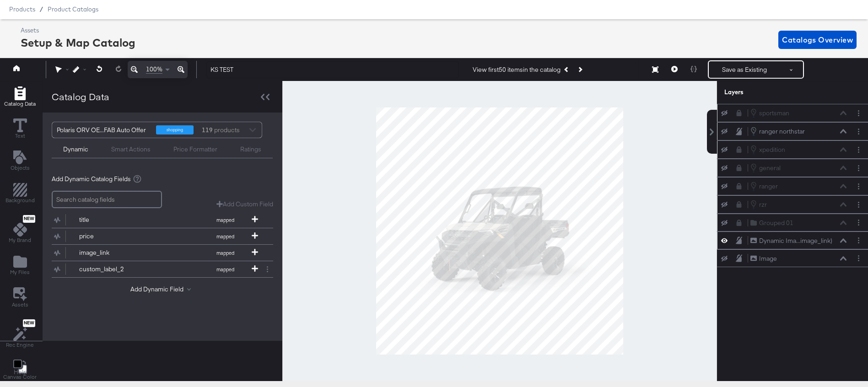  I want to click on button: Add Files, so click(19, 265).